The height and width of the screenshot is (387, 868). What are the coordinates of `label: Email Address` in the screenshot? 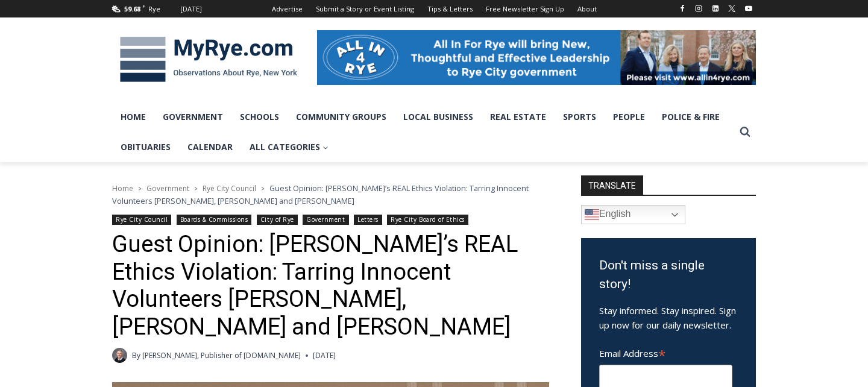 It's located at (665, 352).